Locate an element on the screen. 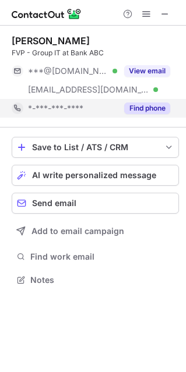 The height and width of the screenshot is (372, 186). button: save-profile-one-click is located at coordinates (95, 147).